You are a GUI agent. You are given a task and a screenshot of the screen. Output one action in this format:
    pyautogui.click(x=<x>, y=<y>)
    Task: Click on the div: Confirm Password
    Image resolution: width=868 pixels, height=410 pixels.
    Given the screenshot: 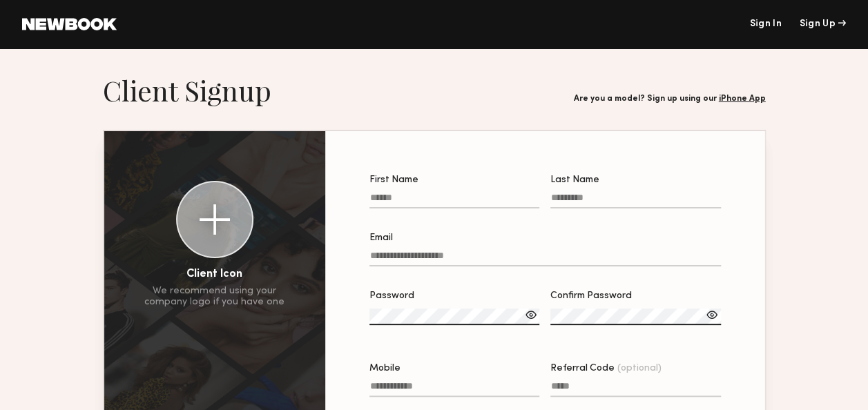 What is the action you would take?
    pyautogui.click(x=635, y=296)
    